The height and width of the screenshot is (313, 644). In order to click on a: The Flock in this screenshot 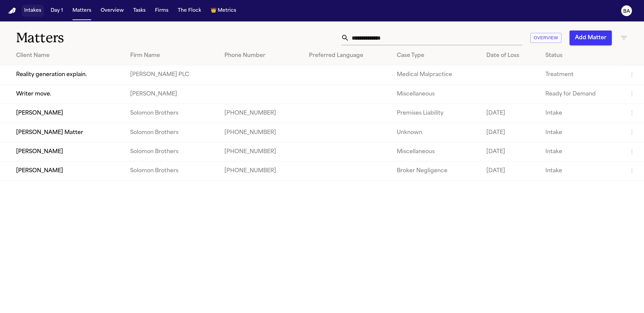, I will do `click(189, 11)`.